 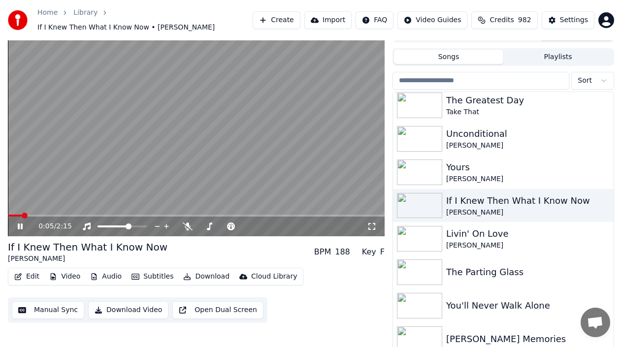 I want to click on img: youka, so click(x=18, y=20).